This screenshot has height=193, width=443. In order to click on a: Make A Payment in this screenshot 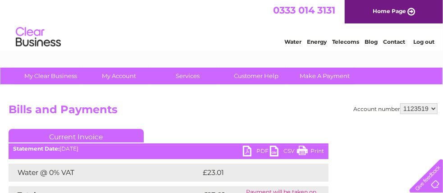, I will do `click(324, 76)`.